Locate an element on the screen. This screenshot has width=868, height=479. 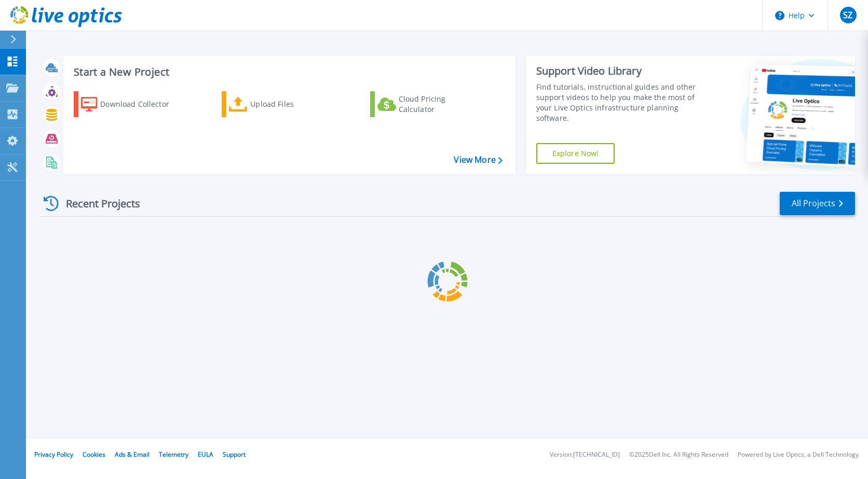
h3: Start a New Project is located at coordinates (287, 72).